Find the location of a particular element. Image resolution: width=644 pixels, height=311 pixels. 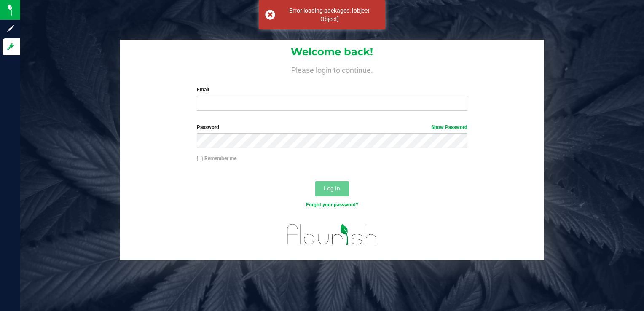

a: Show Password is located at coordinates (449, 128).